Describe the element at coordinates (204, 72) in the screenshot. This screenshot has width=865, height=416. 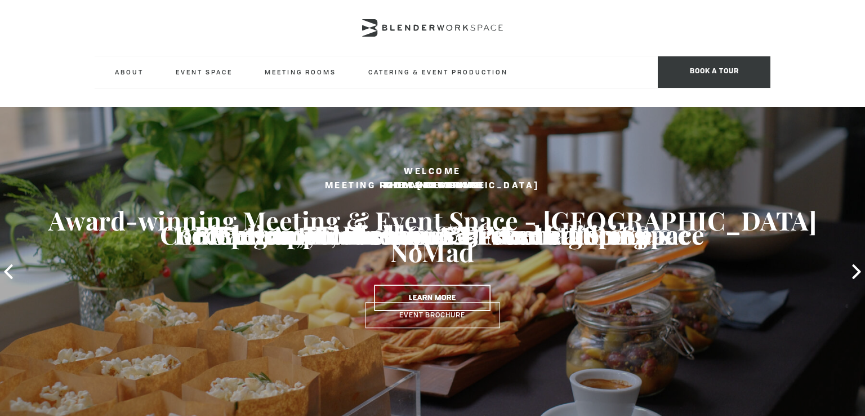
I see `a: Event Space` at that location.